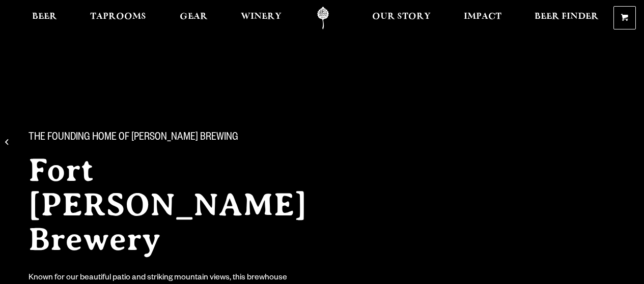  What do you see at coordinates (118, 18) in the screenshot?
I see `a: Taprooms` at bounding box center [118, 18].